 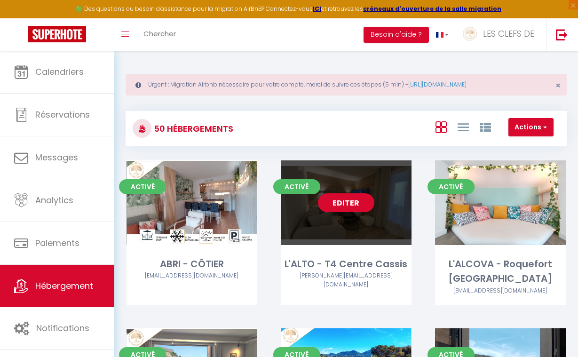 I want to click on a: ICI, so click(x=317, y=8).